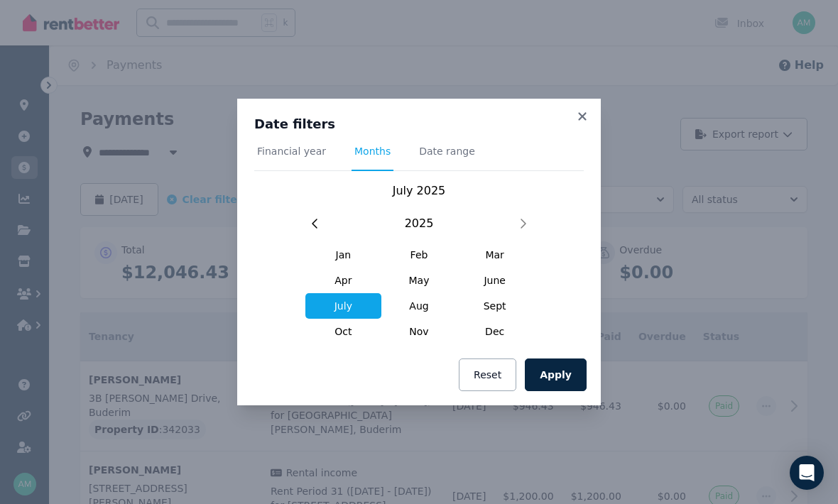  I want to click on div: Open Intercom Messenger, so click(807, 473).